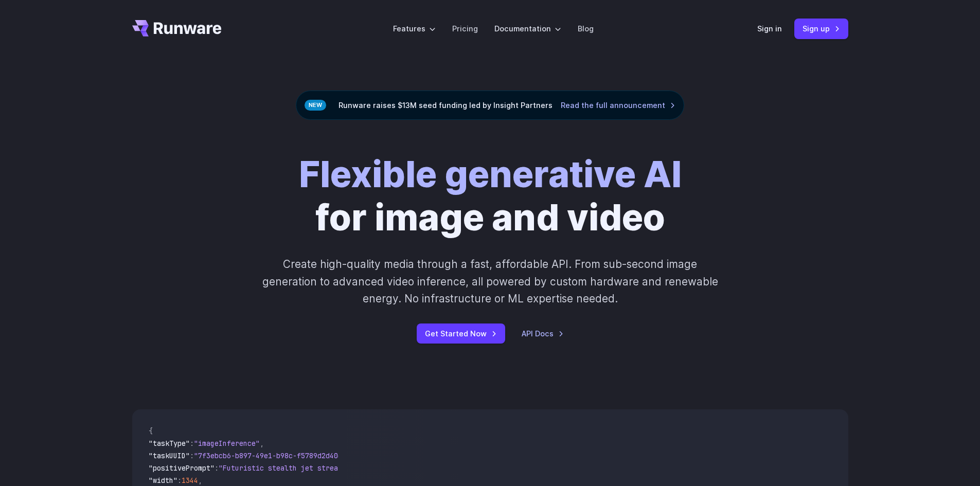 This screenshot has height=486, width=980. What do you see at coordinates (406, 468) in the screenshot?
I see `span: "Futuristic stealth jet streaking through a neon-lit cityscape with glowing purple exhaust"` at bounding box center [406, 468].